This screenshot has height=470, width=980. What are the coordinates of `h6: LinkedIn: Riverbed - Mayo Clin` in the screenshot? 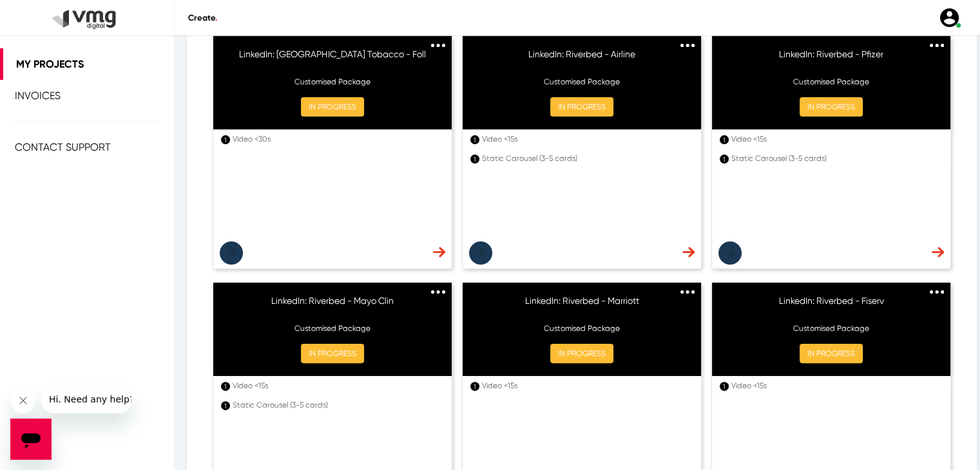 It's located at (333, 305).